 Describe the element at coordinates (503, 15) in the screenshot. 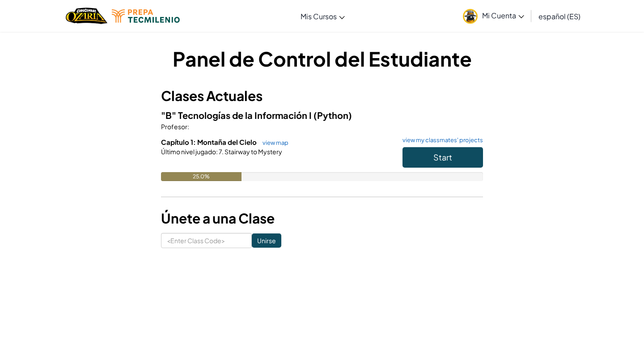

I see `span: Mi Cuenta` at that location.